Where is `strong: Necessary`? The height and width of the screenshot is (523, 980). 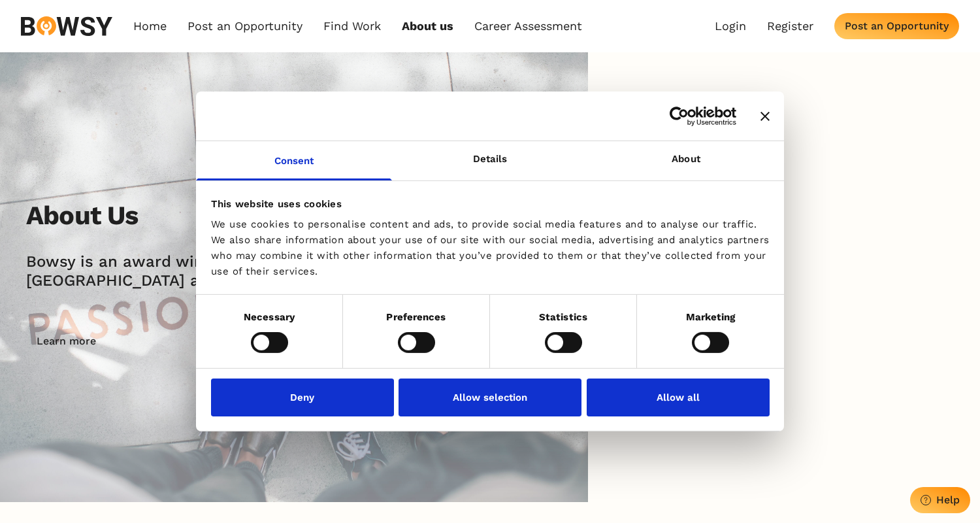 strong: Necessary is located at coordinates (269, 317).